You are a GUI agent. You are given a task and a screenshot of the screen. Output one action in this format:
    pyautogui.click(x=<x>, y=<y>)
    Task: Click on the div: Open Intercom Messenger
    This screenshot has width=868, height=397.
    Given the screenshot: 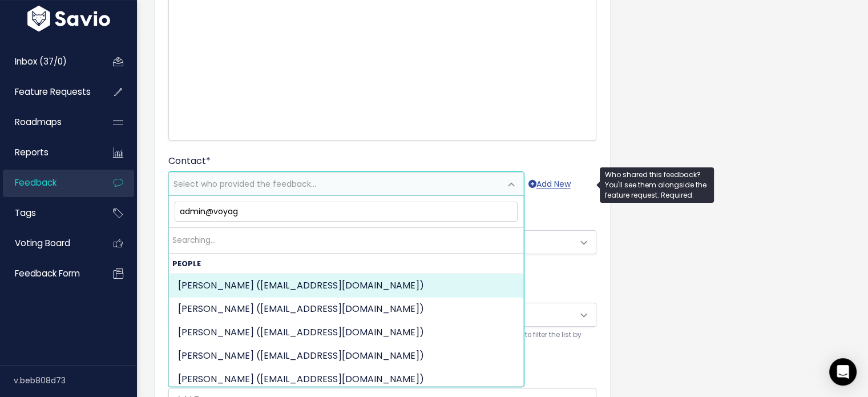 What is the action you would take?
    pyautogui.click(x=843, y=372)
    